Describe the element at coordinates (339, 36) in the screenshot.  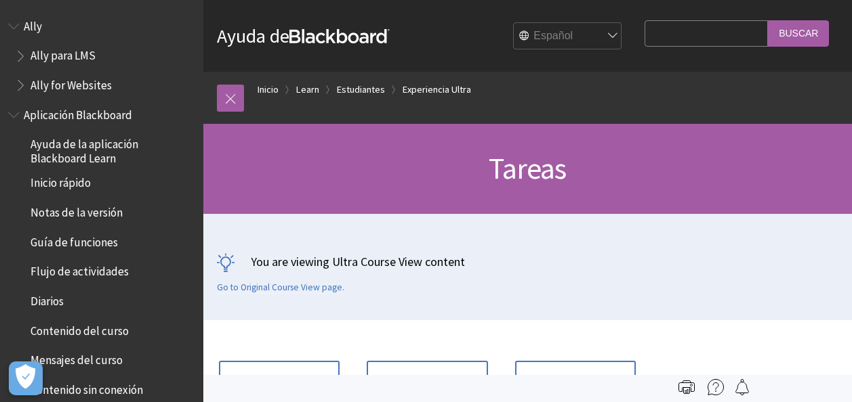
I see `strong: Blackboard` at that location.